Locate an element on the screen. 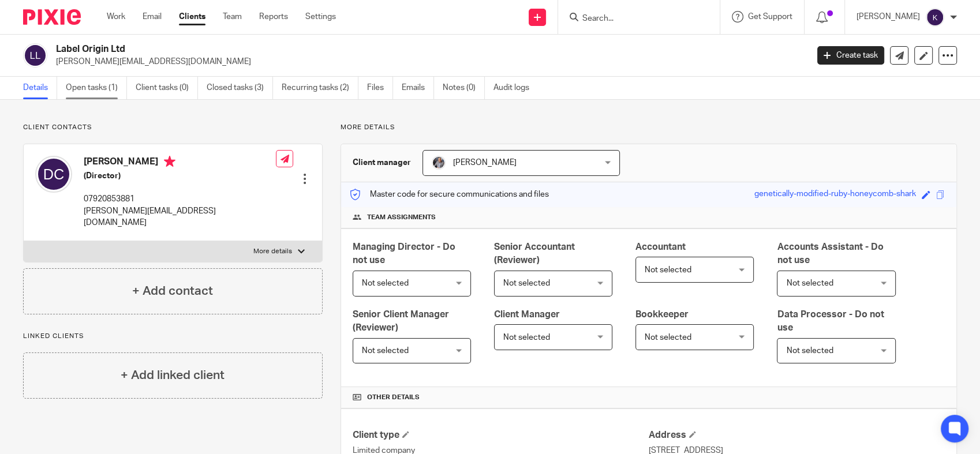 The image size is (980, 454). p: 07920853881 is located at coordinates (179, 199).